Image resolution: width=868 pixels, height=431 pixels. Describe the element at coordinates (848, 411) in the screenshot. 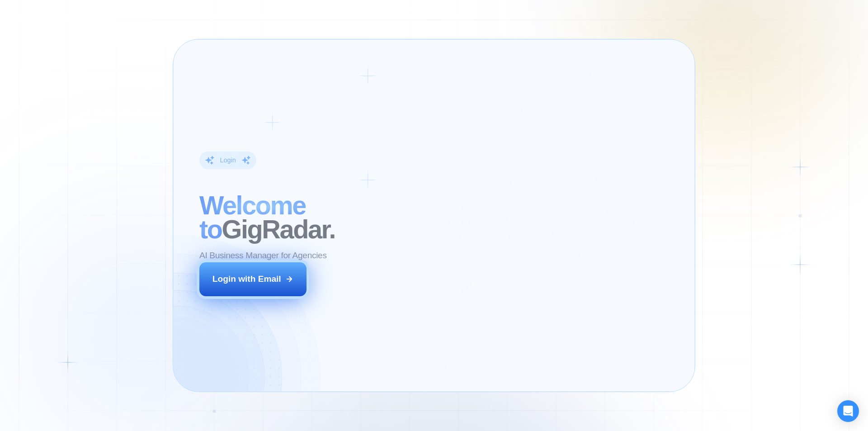

I see `div: Open Intercom Messenger` at that location.